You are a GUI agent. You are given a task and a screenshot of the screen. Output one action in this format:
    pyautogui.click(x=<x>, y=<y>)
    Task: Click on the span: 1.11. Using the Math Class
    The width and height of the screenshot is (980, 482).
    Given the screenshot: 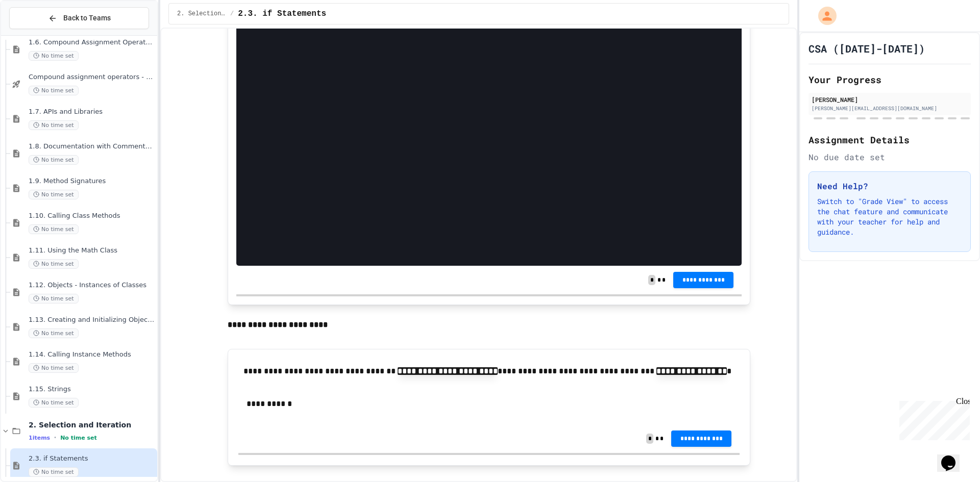 What is the action you would take?
    pyautogui.click(x=92, y=251)
    